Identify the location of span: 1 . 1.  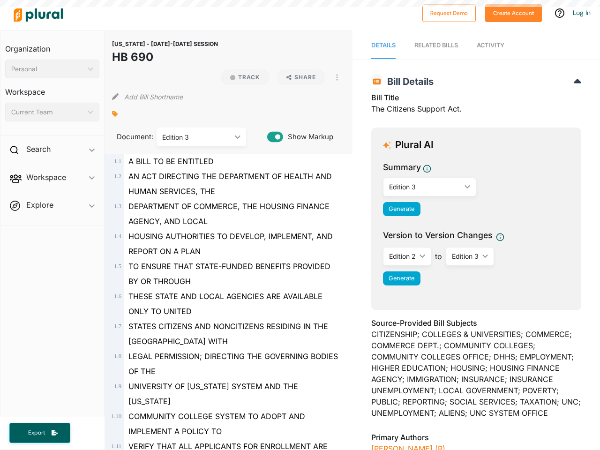
(118, 161).